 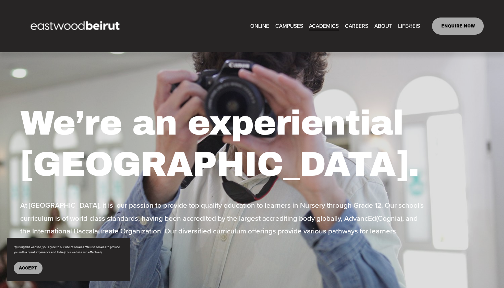 I want to click on span: ACADEMICS, so click(x=323, y=26).